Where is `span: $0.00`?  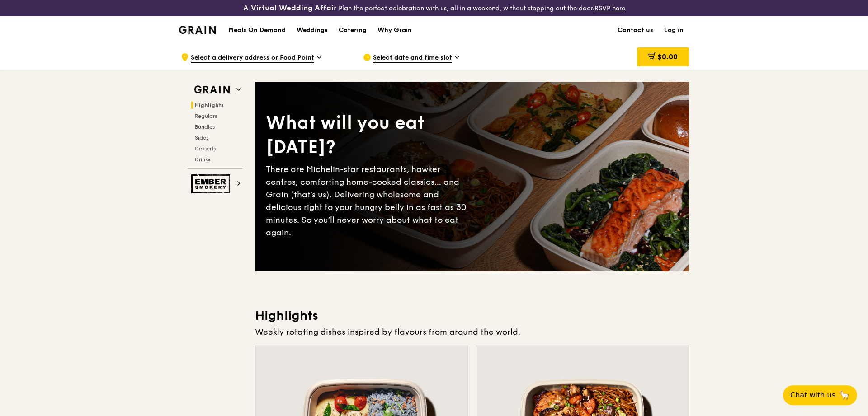 span: $0.00 is located at coordinates (667, 57).